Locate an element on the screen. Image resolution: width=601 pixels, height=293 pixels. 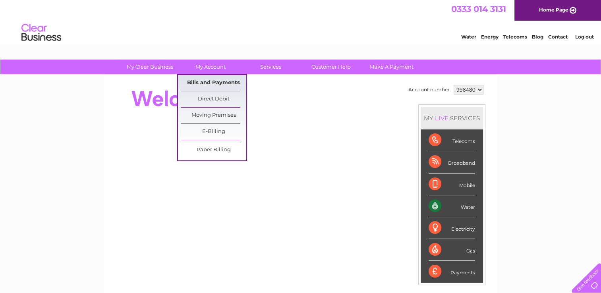
div: Electricity is located at coordinates (452, 228).